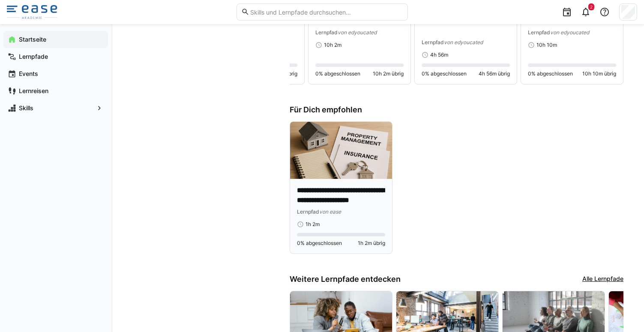 The width and height of the screenshot is (644, 332). What do you see at coordinates (439, 55) in the screenshot?
I see `span: 4h 56m` at bounding box center [439, 55].